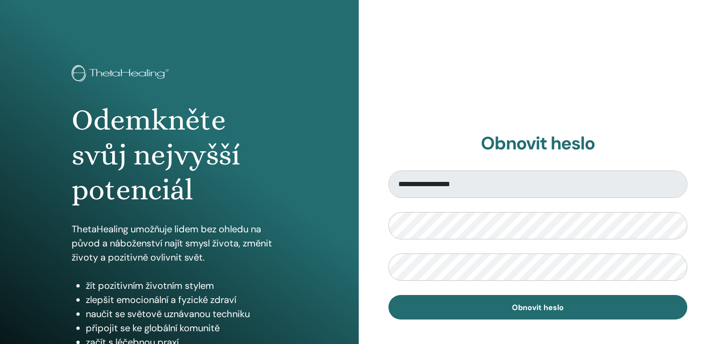  Describe the element at coordinates (538, 308) in the screenshot. I see `span: Obnovit heslo` at that location.